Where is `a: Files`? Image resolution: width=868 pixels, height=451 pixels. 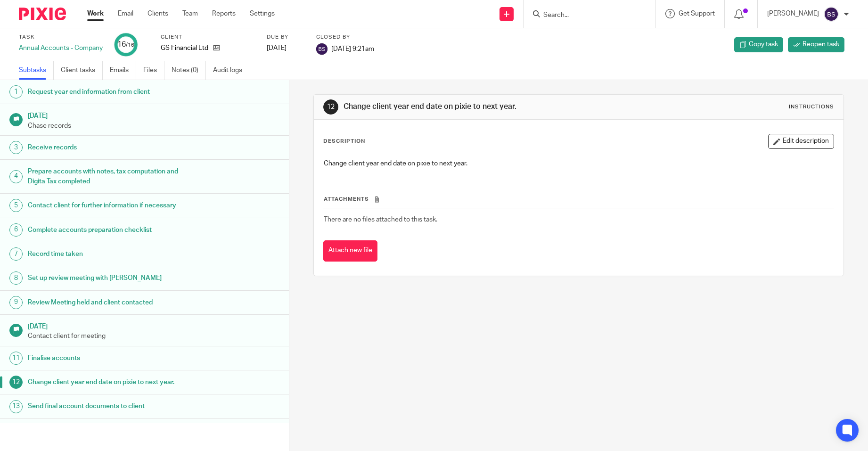
a: Files is located at coordinates (153, 70).